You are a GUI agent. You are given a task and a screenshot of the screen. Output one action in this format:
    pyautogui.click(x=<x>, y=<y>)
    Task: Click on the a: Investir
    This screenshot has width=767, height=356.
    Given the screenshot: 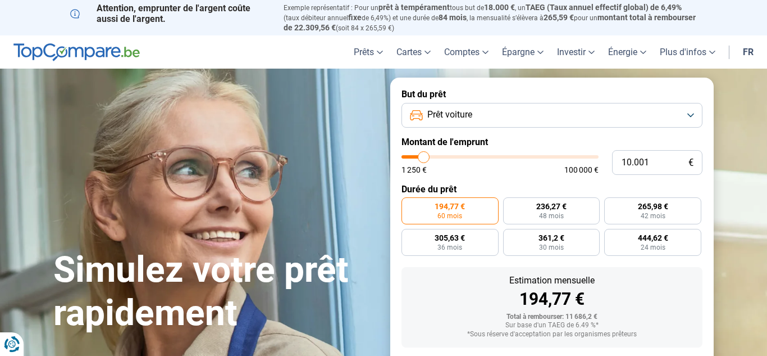 What is the action you would take?
    pyautogui.click(x=576, y=52)
    